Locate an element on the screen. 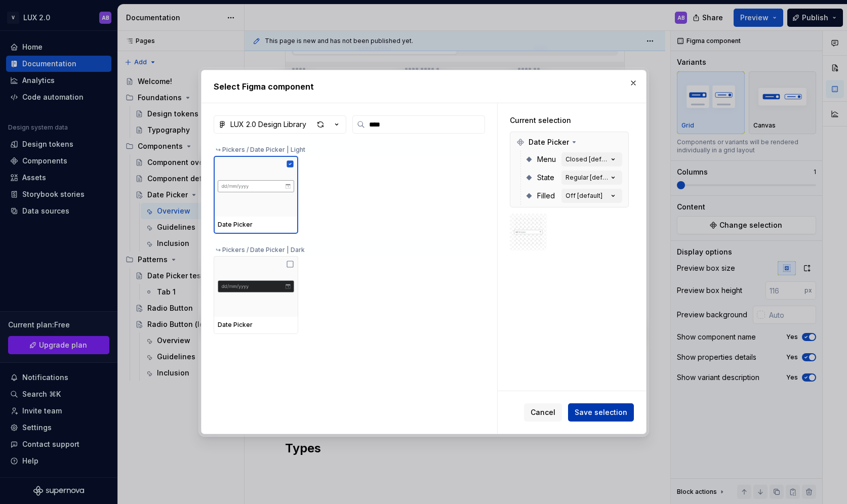 Image resolution: width=847 pixels, height=504 pixels. h2: Select Figma component is located at coordinates (424, 86).